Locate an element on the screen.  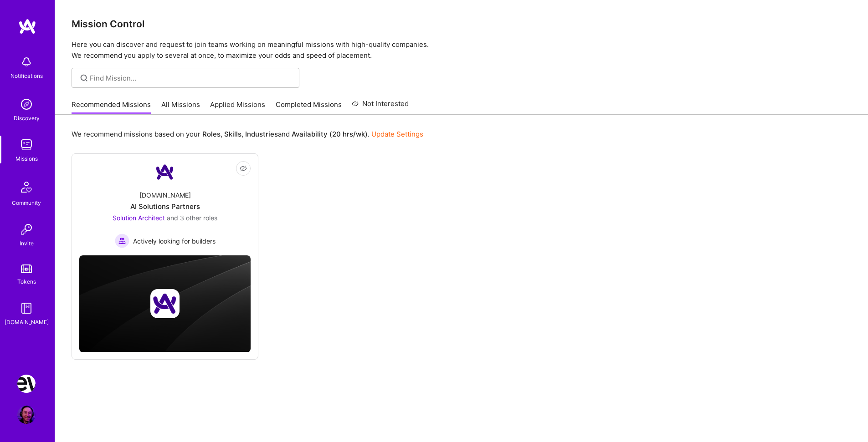
p: We recommend missions based on your , , and . is located at coordinates (248, 134).